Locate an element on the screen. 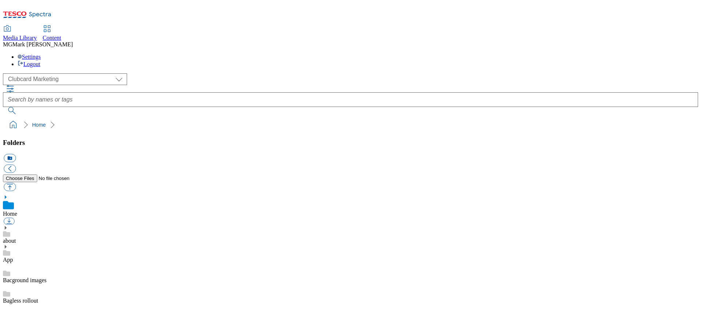 The height and width of the screenshot is (311, 701). span: Media Library is located at coordinates (20, 38).